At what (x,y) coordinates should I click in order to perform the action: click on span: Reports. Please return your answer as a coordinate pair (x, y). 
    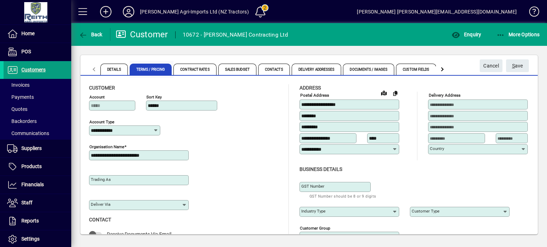
    Looking at the image, I should click on (30, 221).